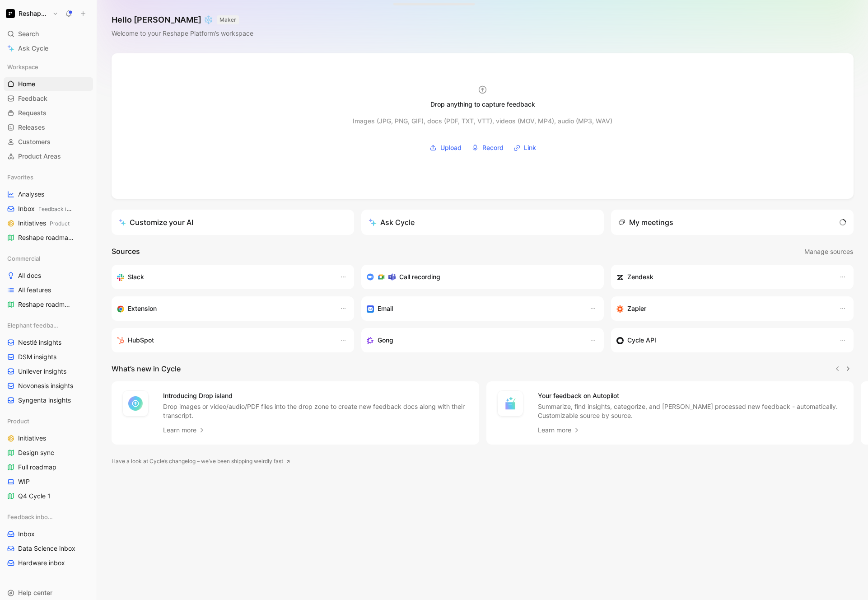  I want to click on span: Feedback, so click(33, 98).